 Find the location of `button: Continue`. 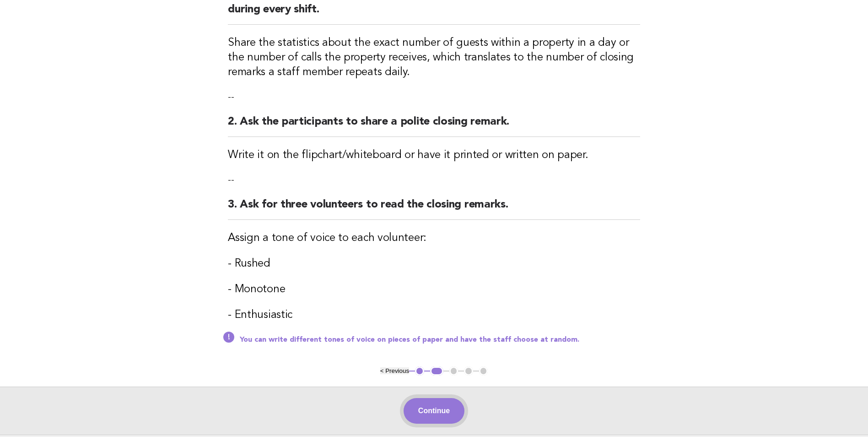

button: Continue is located at coordinates (434, 410).